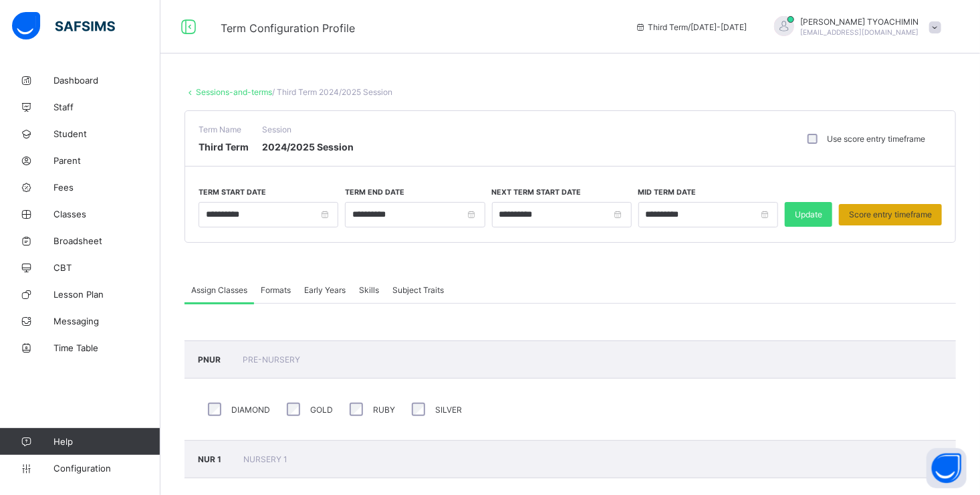 The width and height of the screenshot is (980, 495). Describe the element at coordinates (668, 192) in the screenshot. I see `label: Mid Term Date` at that location.